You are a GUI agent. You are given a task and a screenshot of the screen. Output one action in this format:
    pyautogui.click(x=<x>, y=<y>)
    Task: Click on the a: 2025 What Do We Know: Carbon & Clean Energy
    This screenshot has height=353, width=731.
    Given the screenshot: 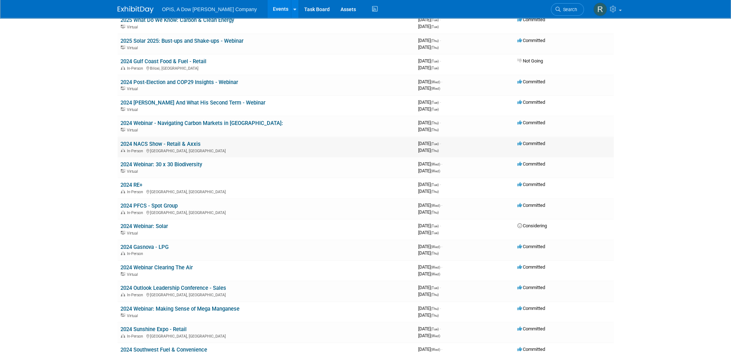 What is the action you would take?
    pyautogui.click(x=177, y=20)
    